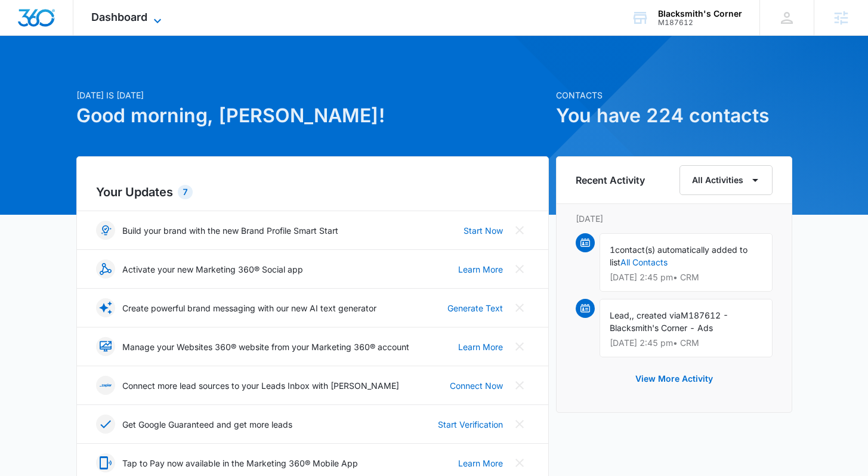  I want to click on p: Contacts, so click(674, 95).